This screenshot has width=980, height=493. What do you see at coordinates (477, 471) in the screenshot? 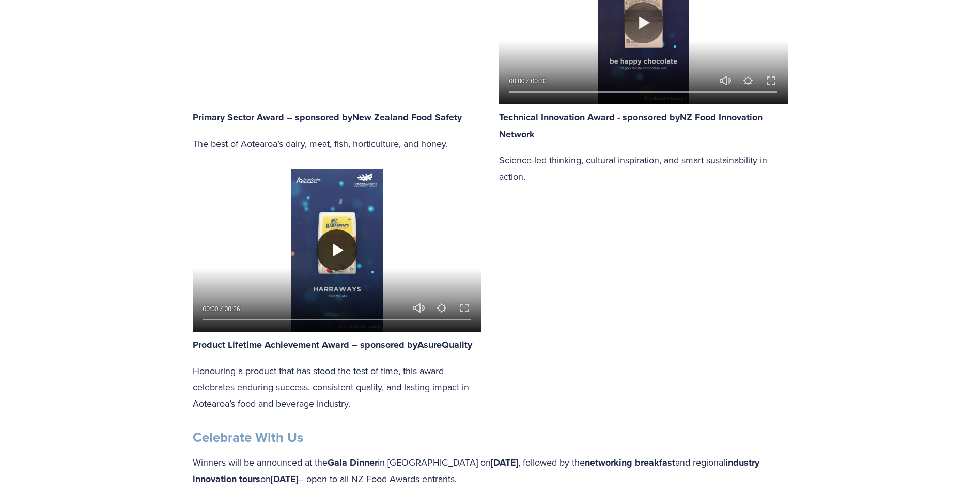
I see `strong: industry innovation tours` at bounding box center [477, 471].